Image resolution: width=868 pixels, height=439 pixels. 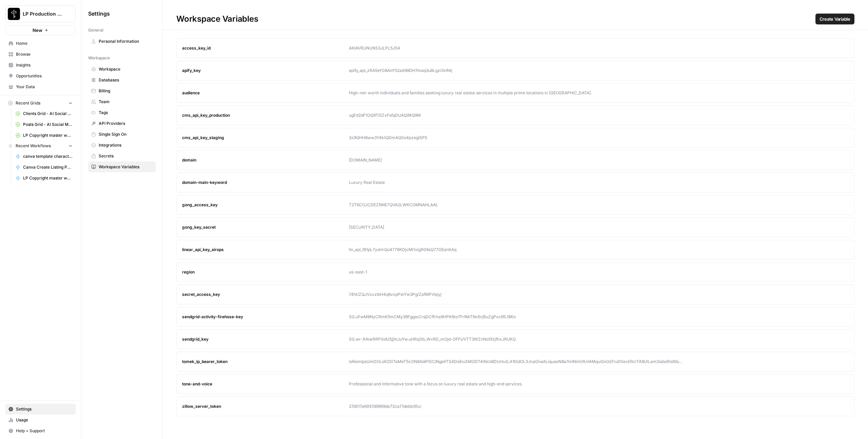 I want to click on span: Billing, so click(x=126, y=91).